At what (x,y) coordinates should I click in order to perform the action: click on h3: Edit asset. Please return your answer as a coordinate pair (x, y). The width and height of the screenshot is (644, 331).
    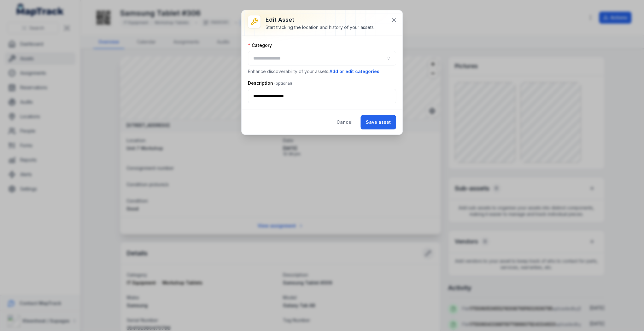
    Looking at the image, I should click on (320, 20).